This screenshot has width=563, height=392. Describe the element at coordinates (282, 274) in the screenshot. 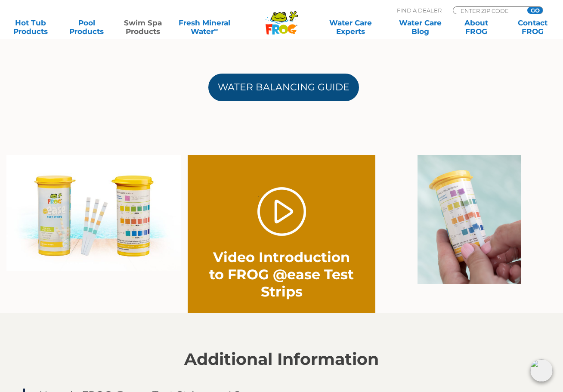

I see `h2: Video Introduction to FROG @ease Test Strips` at that location.